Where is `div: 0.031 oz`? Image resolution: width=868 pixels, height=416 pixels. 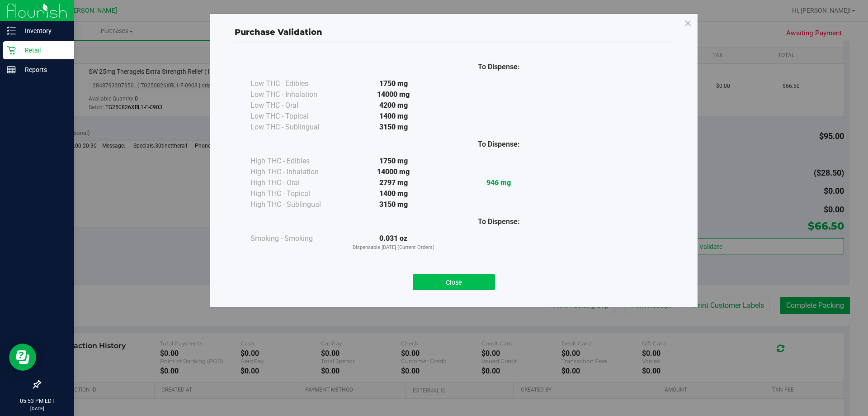 div: 0.031 oz is located at coordinates (393, 242).